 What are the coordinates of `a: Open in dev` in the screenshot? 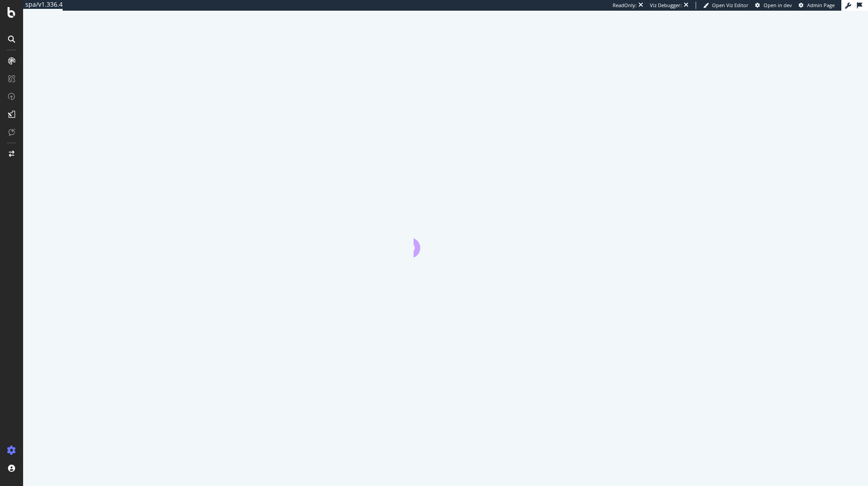 It's located at (774, 6).